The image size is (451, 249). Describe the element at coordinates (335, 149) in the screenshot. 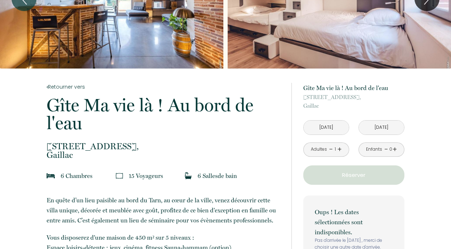

I see `div: 1` at that location.